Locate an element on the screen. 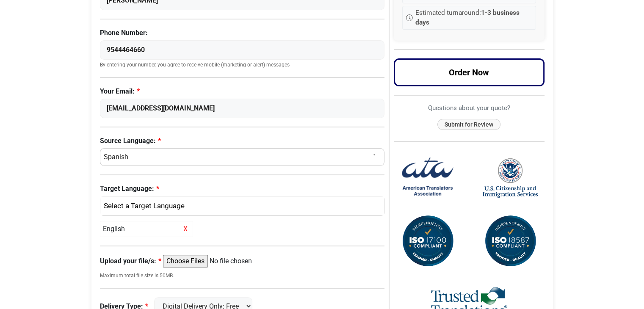 The image size is (644, 309). label: Upload your file/s: is located at coordinates (130, 261).